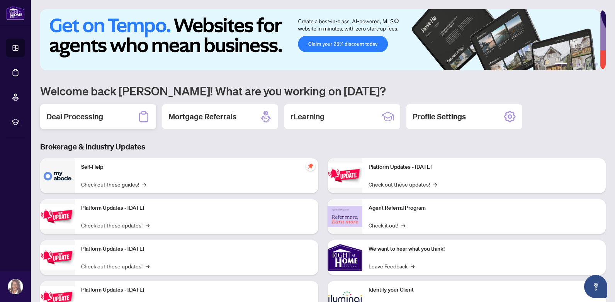 The width and height of the screenshot is (615, 302). What do you see at coordinates (197, 167) in the screenshot?
I see `p: Self-Help` at bounding box center [197, 167].